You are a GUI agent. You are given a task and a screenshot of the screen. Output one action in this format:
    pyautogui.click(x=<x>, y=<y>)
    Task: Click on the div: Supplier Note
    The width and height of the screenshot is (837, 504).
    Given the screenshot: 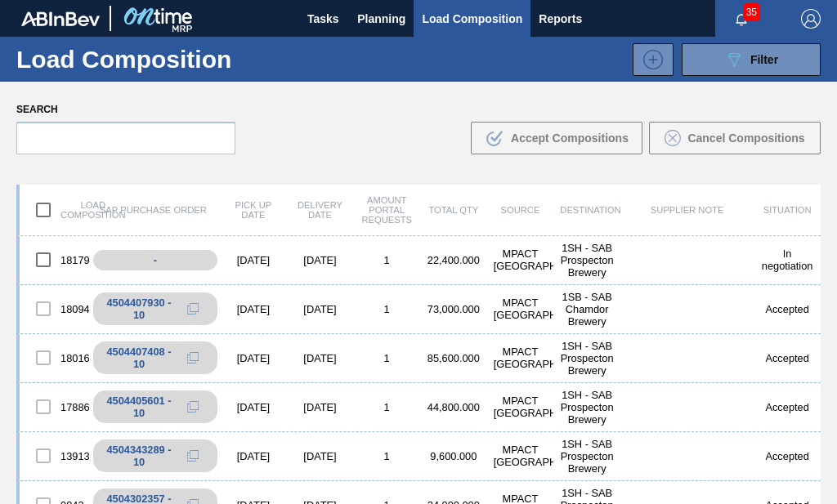 What is the action you would take?
    pyautogui.click(x=687, y=210)
    